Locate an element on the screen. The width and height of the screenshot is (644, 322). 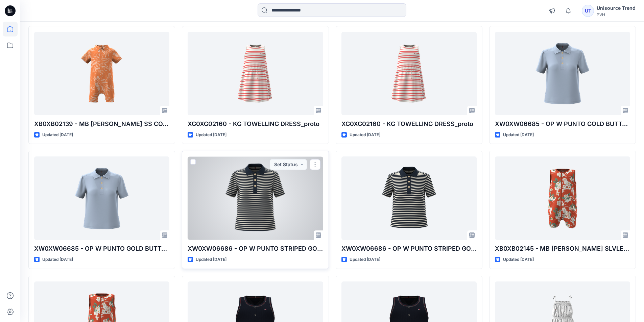
div: Unisource Trend is located at coordinates (616, 9).